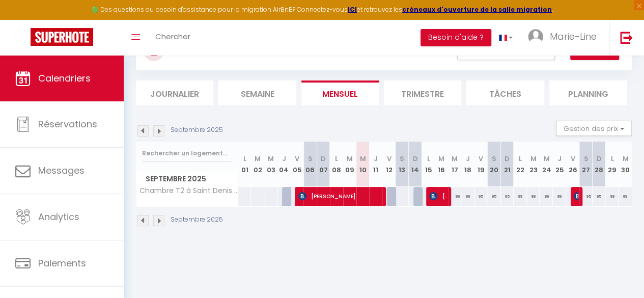 The image size is (644, 298). I want to click on th: 14, so click(416, 164).